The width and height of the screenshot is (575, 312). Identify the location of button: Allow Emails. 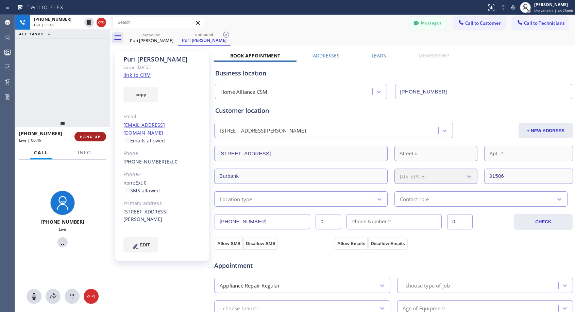
(352, 244).